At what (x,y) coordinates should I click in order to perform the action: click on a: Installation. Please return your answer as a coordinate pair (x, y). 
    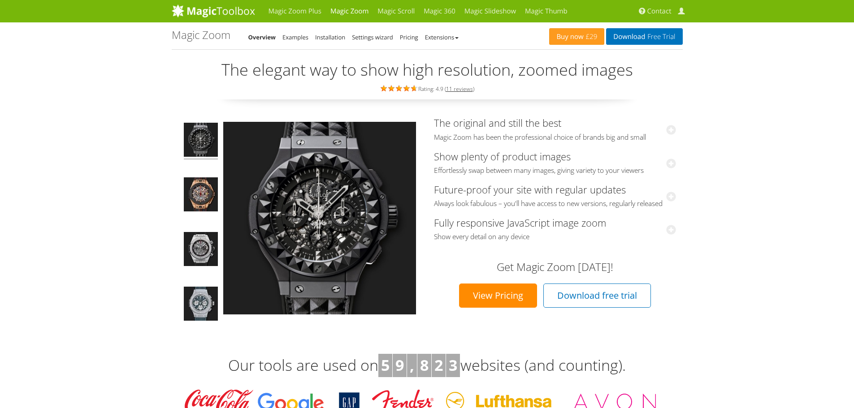
    Looking at the image, I should click on (330, 37).